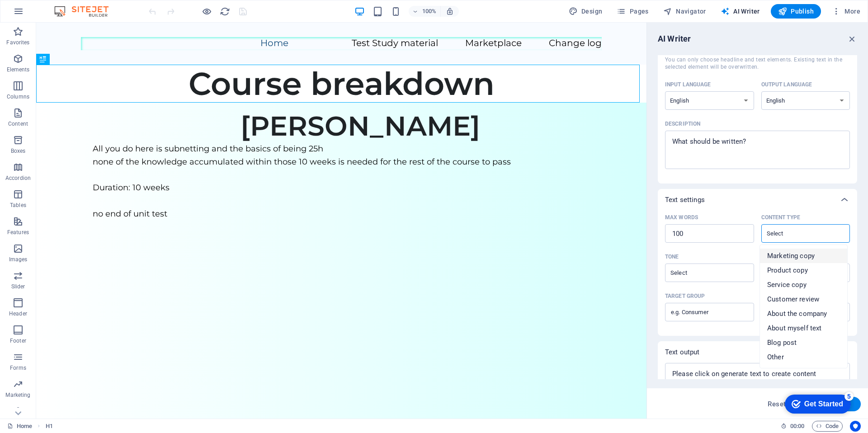 Image resolution: width=868 pixels, height=433 pixels. Describe the element at coordinates (18, 368) in the screenshot. I see `p: Forms` at that location.